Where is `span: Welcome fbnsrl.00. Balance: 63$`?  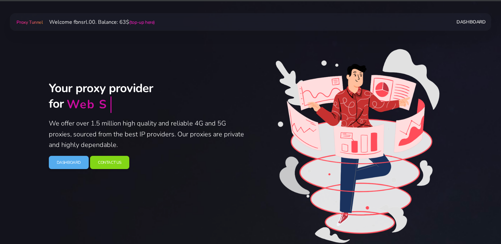
span: Welcome fbnsrl.00. Balance: 63$ is located at coordinates (99, 22).